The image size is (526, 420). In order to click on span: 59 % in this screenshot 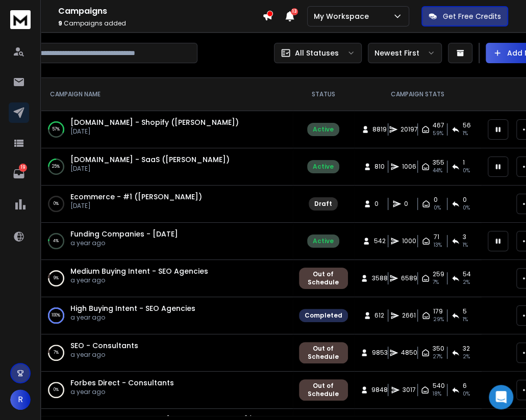, I will do `click(438, 134)`.